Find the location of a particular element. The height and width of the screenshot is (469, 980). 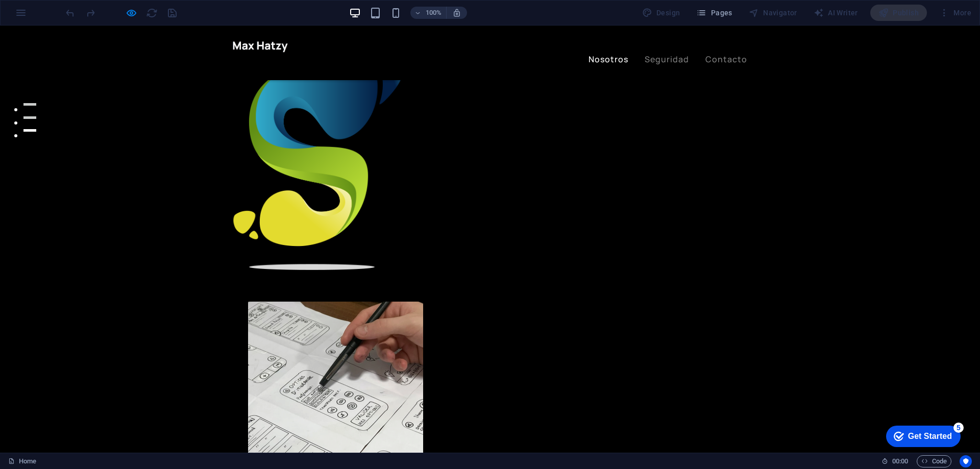

span: 00 00 is located at coordinates (900, 461).